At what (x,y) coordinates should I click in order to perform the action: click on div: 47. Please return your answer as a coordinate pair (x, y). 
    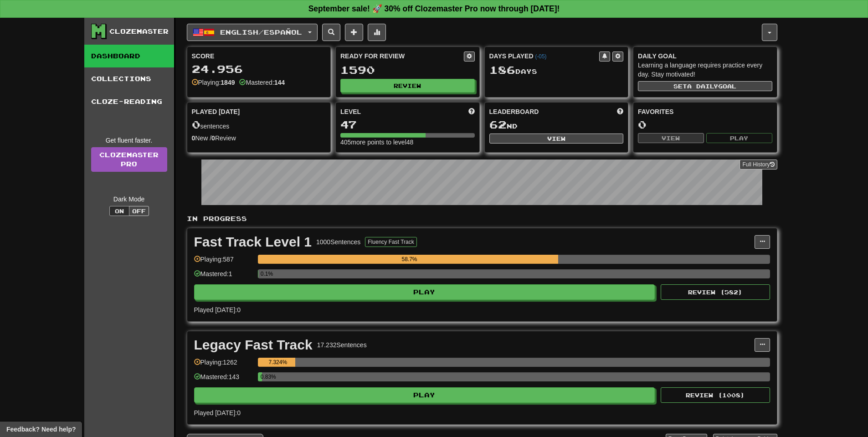
    Looking at the image, I should click on (407, 125).